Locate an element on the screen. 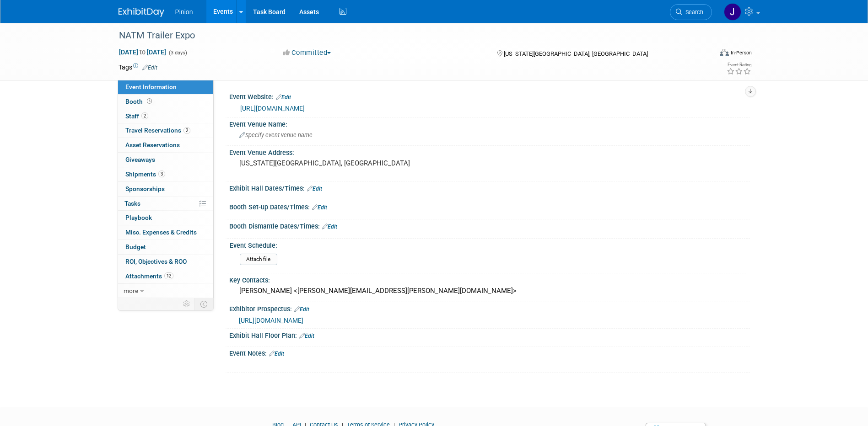 This screenshot has height=426, width=868. img: ExhibitDay is located at coordinates (141, 12).